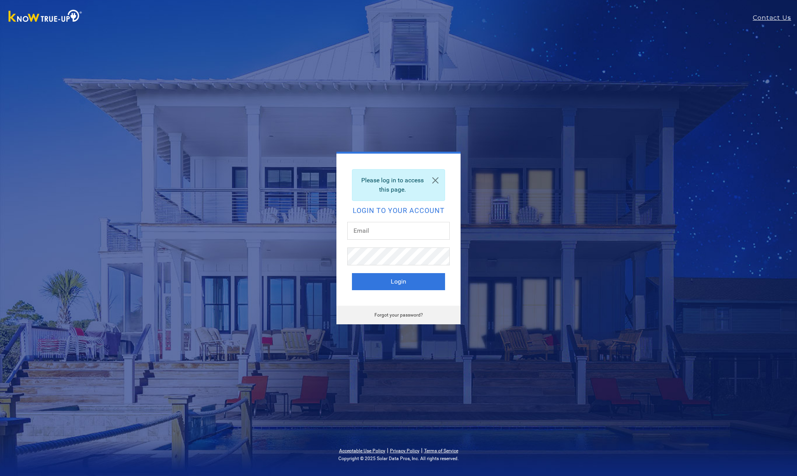 This screenshot has height=476, width=797. What do you see at coordinates (441, 451) in the screenshot?
I see `a: Terms of Service` at bounding box center [441, 451].